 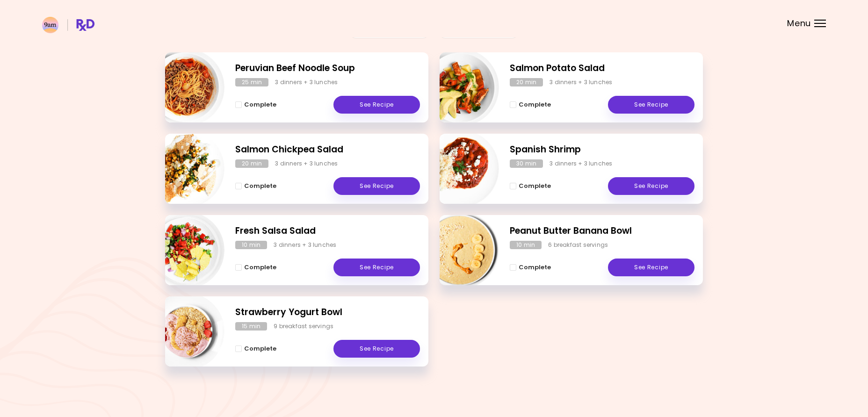 I want to click on div: 15 min, so click(x=251, y=326).